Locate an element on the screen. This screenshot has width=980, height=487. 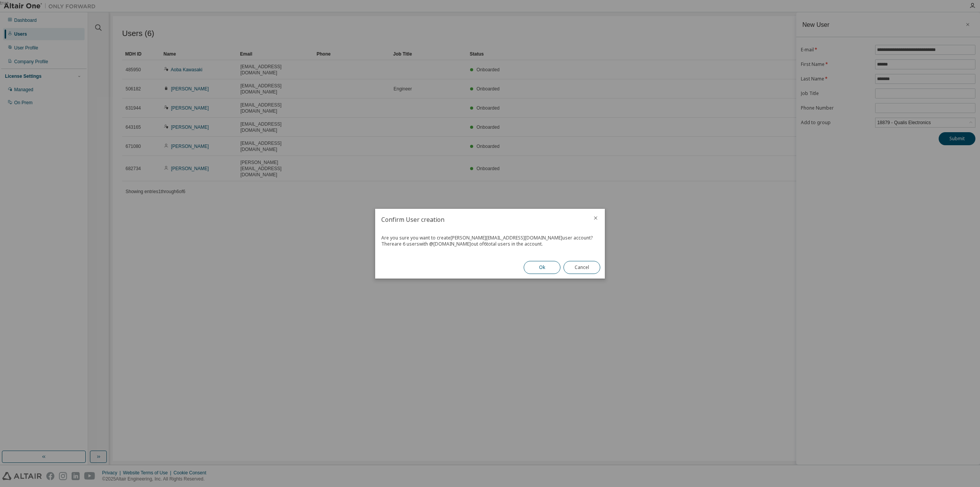
h2: Confirm User creation is located at coordinates (481, 220).